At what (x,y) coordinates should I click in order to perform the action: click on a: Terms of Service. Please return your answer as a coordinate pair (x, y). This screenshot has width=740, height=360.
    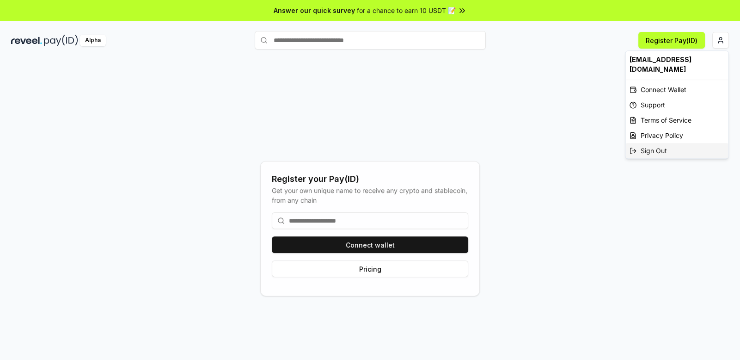
    Looking at the image, I should click on (678, 120).